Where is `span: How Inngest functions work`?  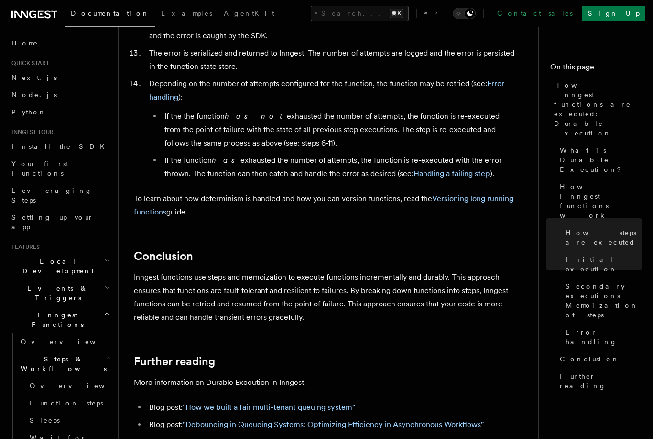 span: How Inngest functions work is located at coordinates (601, 201).